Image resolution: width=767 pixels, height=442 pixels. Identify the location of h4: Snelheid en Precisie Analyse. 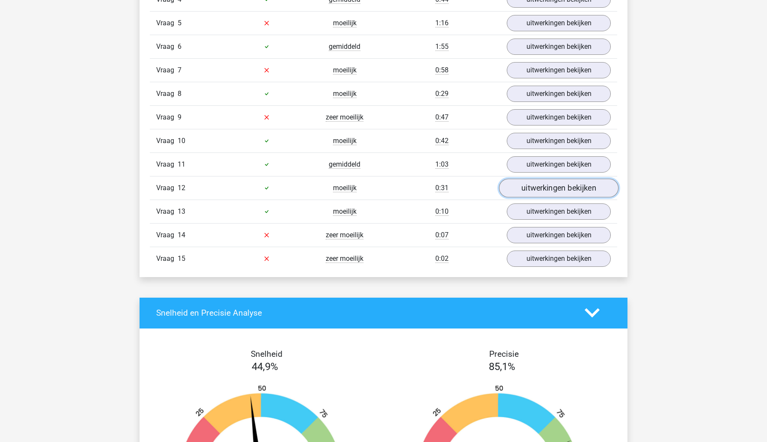
(364, 312).